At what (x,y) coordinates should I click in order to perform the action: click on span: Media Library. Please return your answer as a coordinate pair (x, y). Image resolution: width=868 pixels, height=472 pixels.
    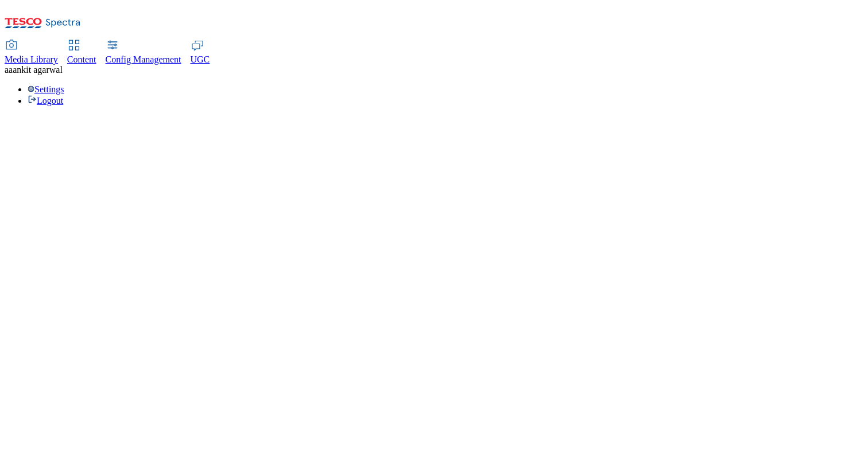
    Looking at the image, I should click on (31, 59).